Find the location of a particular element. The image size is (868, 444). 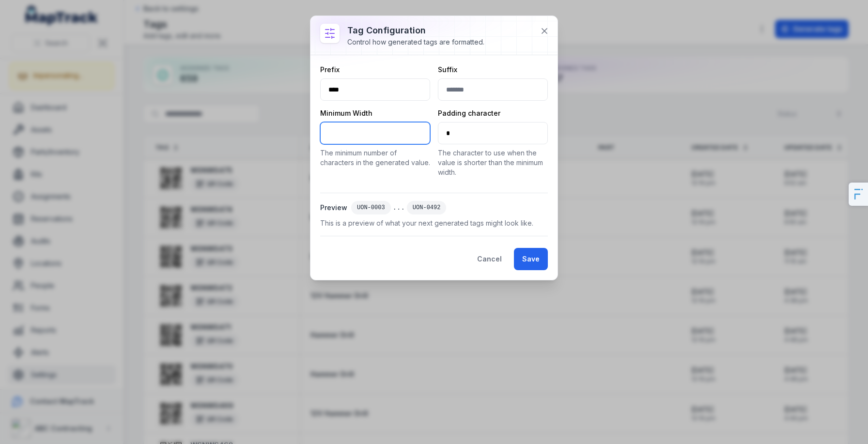

label: Minimum Width is located at coordinates (346, 113).